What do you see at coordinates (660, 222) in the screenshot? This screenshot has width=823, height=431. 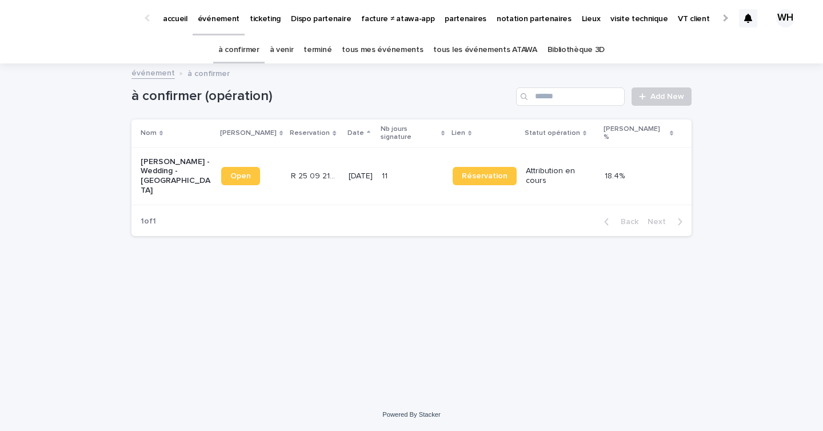 I see `span: Next` at bounding box center [660, 222].